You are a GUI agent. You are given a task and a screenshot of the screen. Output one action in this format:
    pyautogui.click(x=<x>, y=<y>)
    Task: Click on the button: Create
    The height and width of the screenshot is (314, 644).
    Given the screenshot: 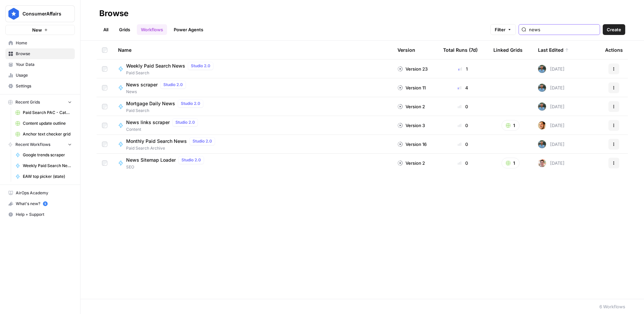 What is the action you would take?
    pyautogui.click(x=614, y=30)
    